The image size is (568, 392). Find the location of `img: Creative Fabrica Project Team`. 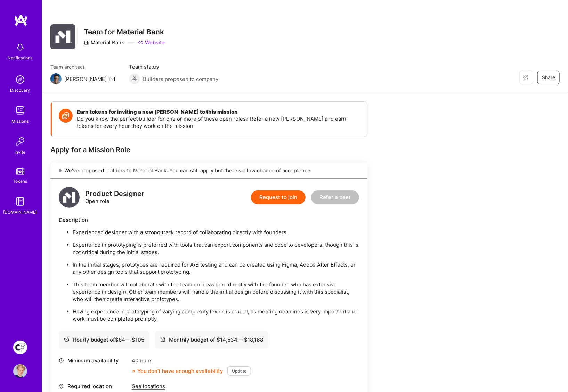

img: Creative Fabrica Project Team is located at coordinates (20, 347).